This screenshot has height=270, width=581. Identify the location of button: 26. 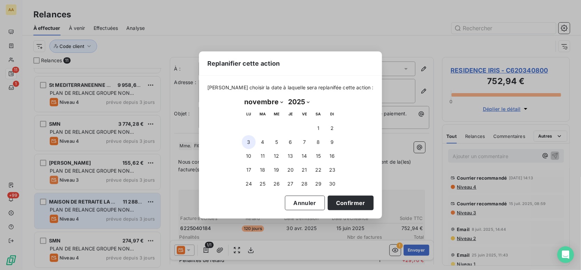
(277, 184).